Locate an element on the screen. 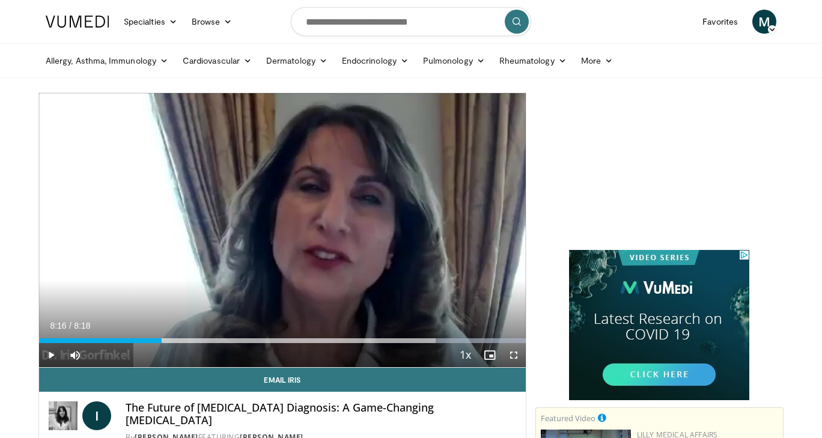  a: More is located at coordinates (597, 61).